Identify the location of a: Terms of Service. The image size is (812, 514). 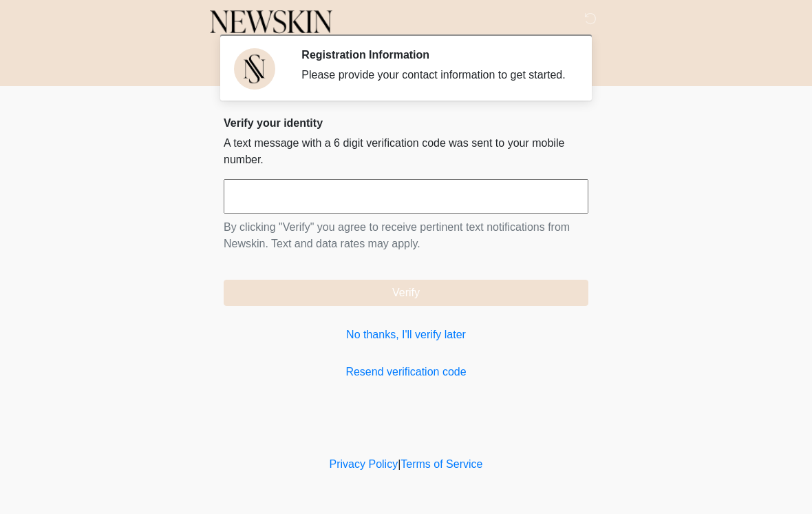
(441, 464).